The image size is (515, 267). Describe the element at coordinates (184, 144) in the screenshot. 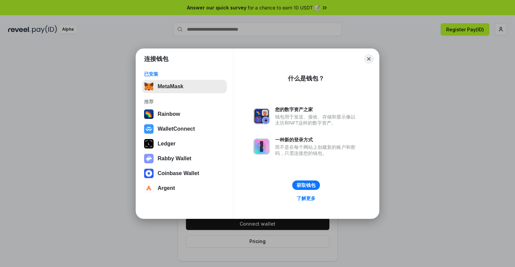

I see `button: Ledger` at that location.